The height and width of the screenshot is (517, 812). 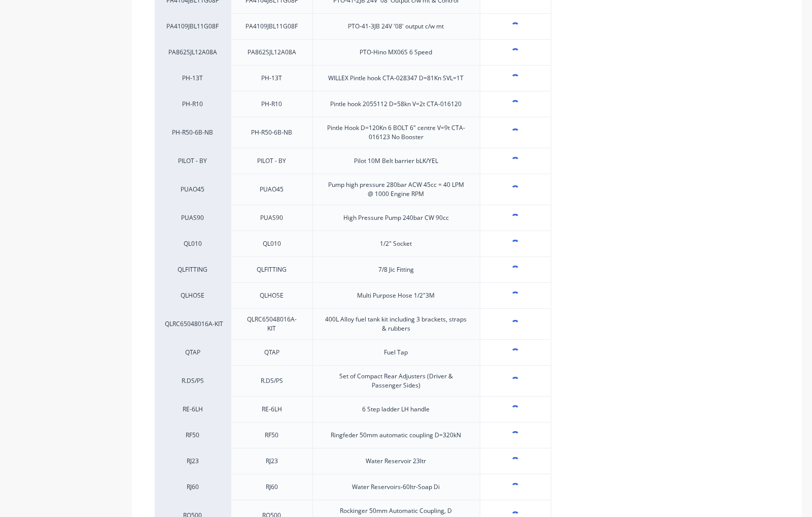 I want to click on div: Pintle Hook D=120Kn 6 BOLT 6" centre V=9t CTA- 016123 No Booster, so click(x=396, y=133).